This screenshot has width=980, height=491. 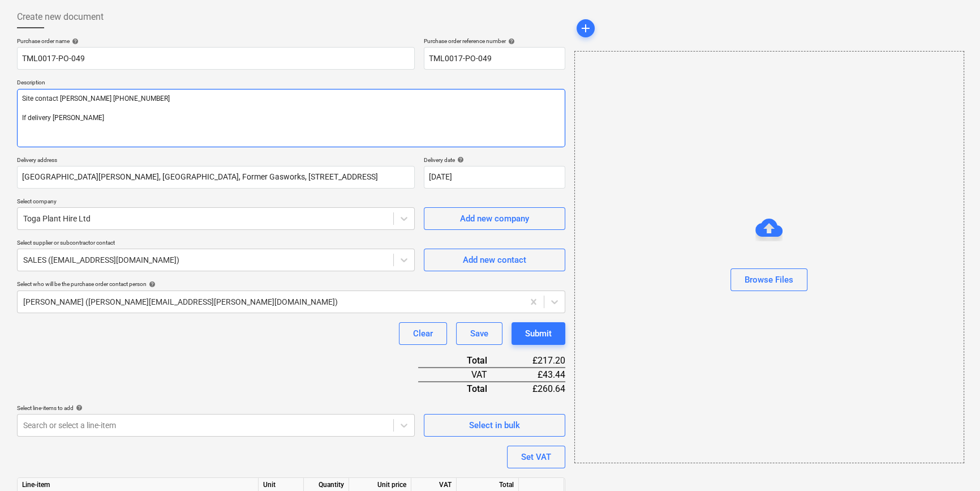 What do you see at coordinates (462, 374) in the screenshot?
I see `div: VAT` at bounding box center [462, 374].